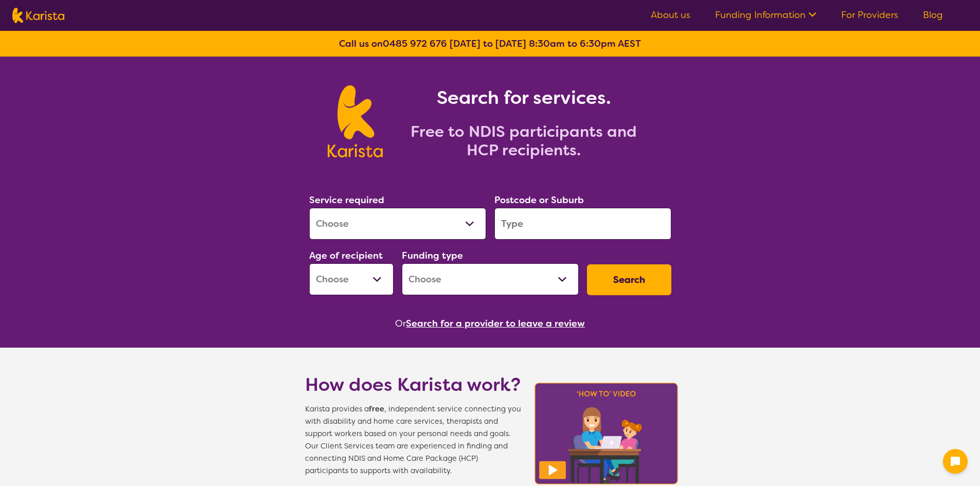 This screenshot has height=486, width=980. What do you see at coordinates (495, 324) in the screenshot?
I see `button: Search for a provider to leave a review` at bounding box center [495, 324].